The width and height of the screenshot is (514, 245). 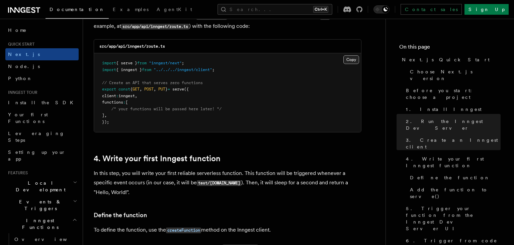 What do you see at coordinates (42, 155) in the screenshot?
I see `a: Setting up your app` at bounding box center [42, 155].